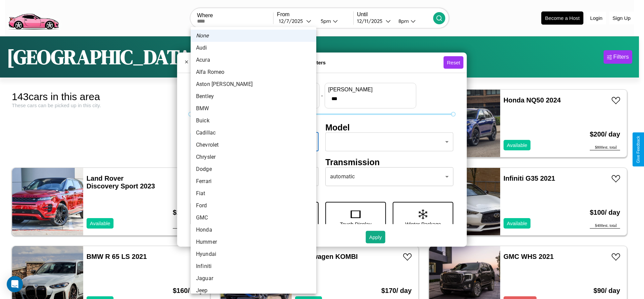 Image resolution: width=644 pixels, height=299 pixels. I want to click on li: Chevrolet, so click(253, 145).